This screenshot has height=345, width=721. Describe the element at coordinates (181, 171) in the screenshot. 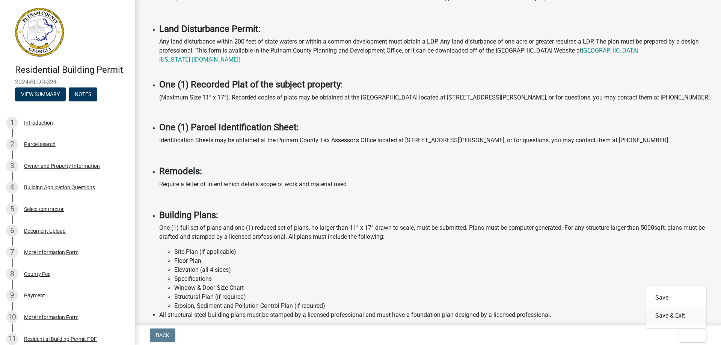

I see `strong: Remodels:` at that location.